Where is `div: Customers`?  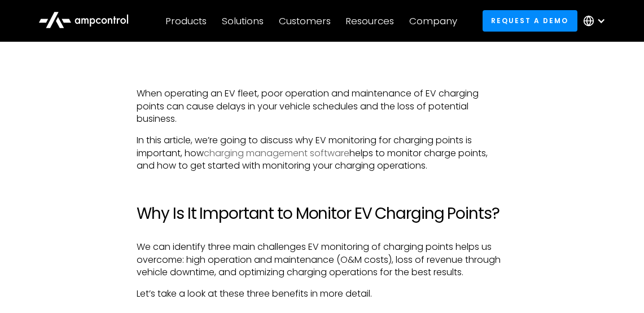 div: Customers is located at coordinates (305, 21).